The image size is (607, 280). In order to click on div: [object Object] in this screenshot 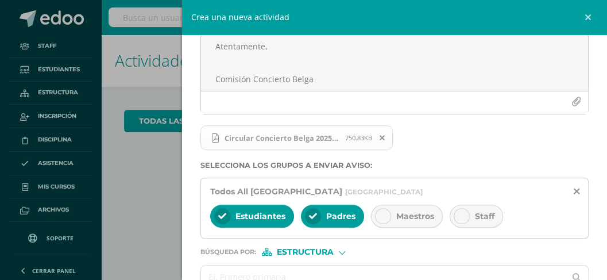, I will do `click(305, 252)`.